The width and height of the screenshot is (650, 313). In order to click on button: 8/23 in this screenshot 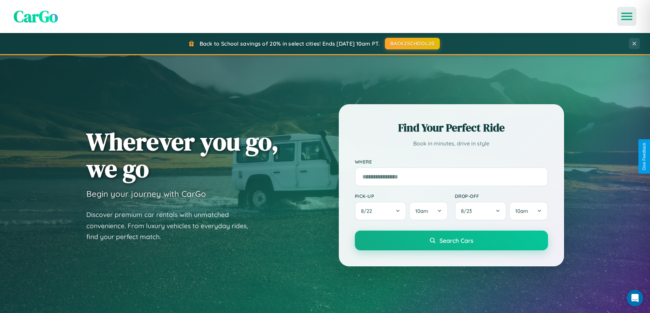, I will do `click(481, 211)`.